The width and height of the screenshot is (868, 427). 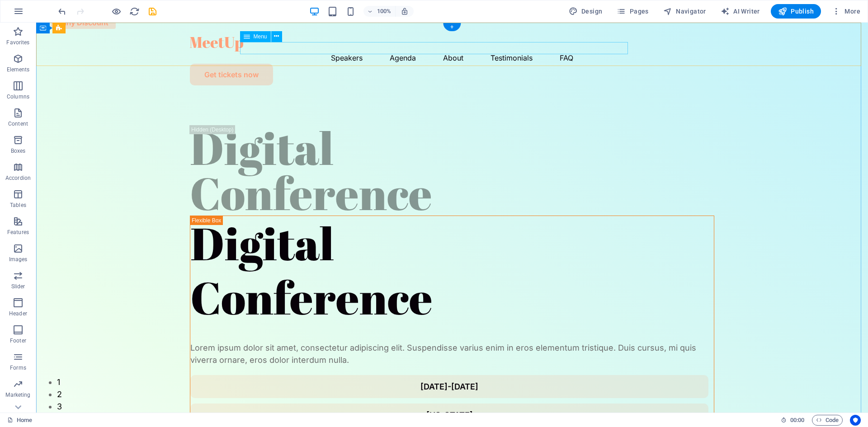 I want to click on p: Accordion, so click(x=18, y=178).